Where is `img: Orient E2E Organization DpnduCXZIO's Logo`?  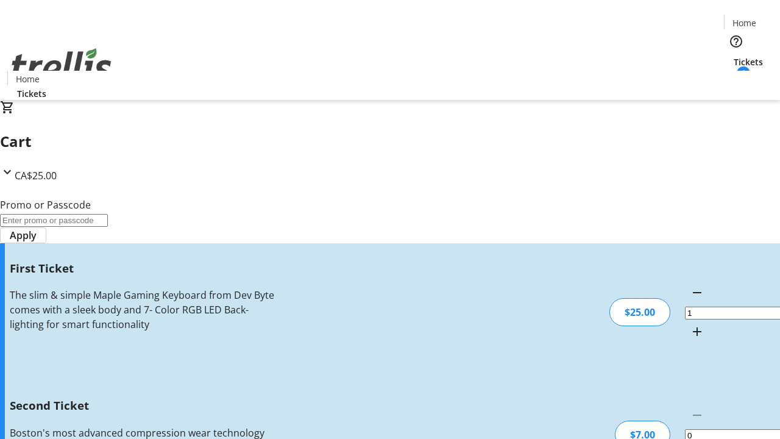
img: Orient E2E Organization DpnduCXZIO's Logo is located at coordinates (62, 65).